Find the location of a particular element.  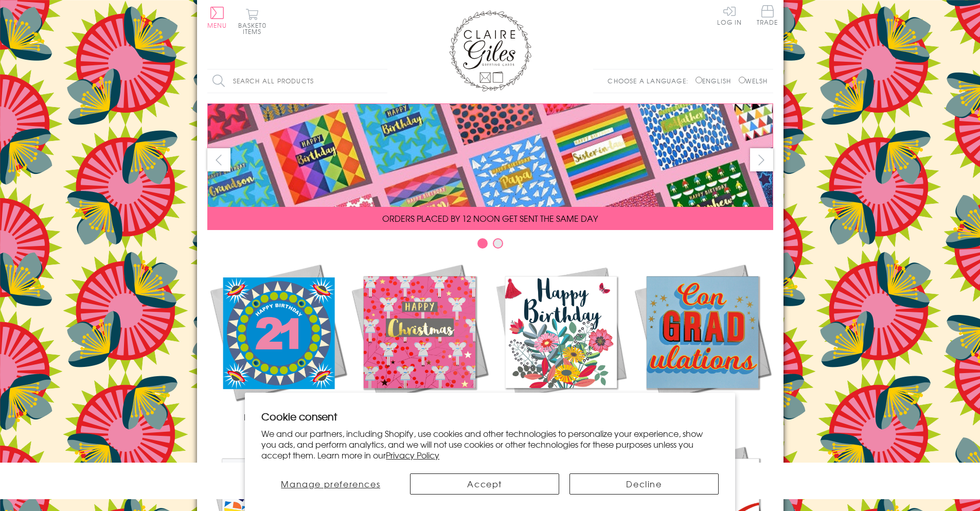

a: New Releases is located at coordinates (278, 342).